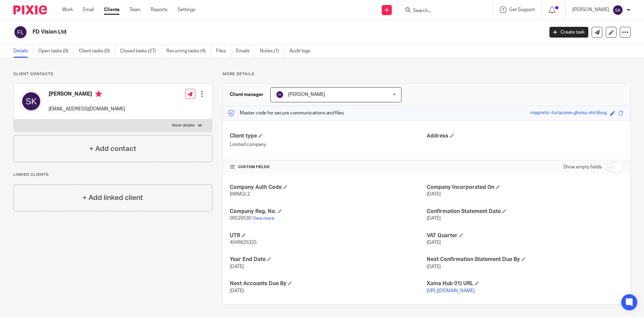  I want to click on h4: + Add linked client, so click(113, 197).